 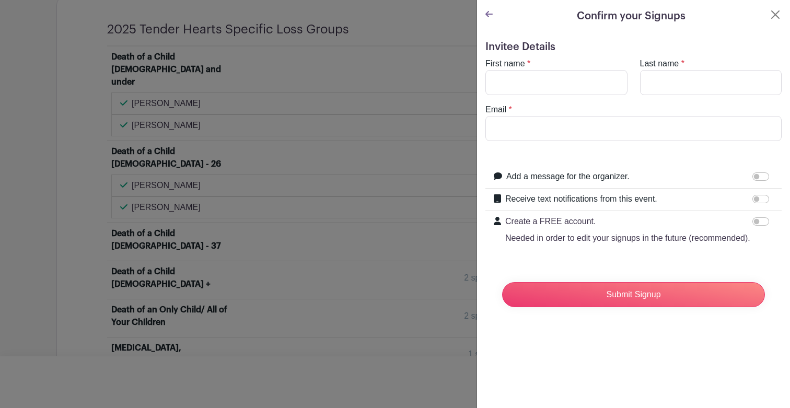 I want to click on h5: Invitee Details, so click(x=633, y=47).